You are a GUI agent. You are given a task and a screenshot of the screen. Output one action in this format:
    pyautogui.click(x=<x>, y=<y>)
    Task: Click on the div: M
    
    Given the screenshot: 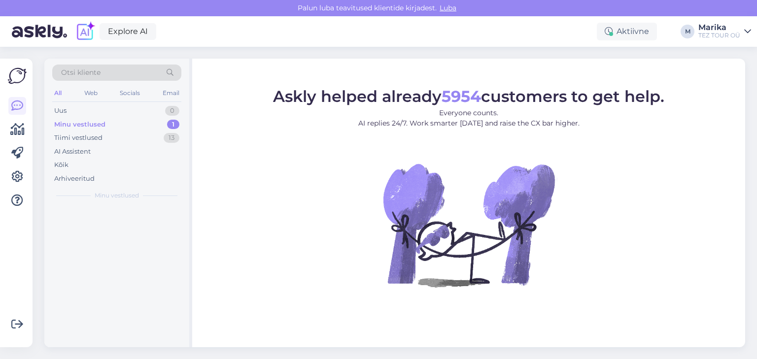 What is the action you would take?
    pyautogui.click(x=687, y=32)
    